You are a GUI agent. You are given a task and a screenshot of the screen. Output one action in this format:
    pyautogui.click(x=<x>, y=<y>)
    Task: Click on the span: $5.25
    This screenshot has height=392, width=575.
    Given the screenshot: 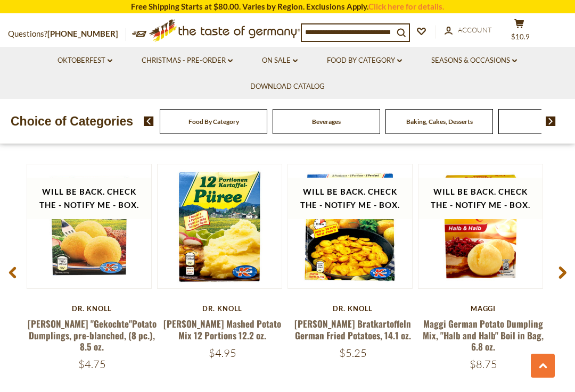 What is the action you would take?
    pyautogui.click(x=353, y=353)
    